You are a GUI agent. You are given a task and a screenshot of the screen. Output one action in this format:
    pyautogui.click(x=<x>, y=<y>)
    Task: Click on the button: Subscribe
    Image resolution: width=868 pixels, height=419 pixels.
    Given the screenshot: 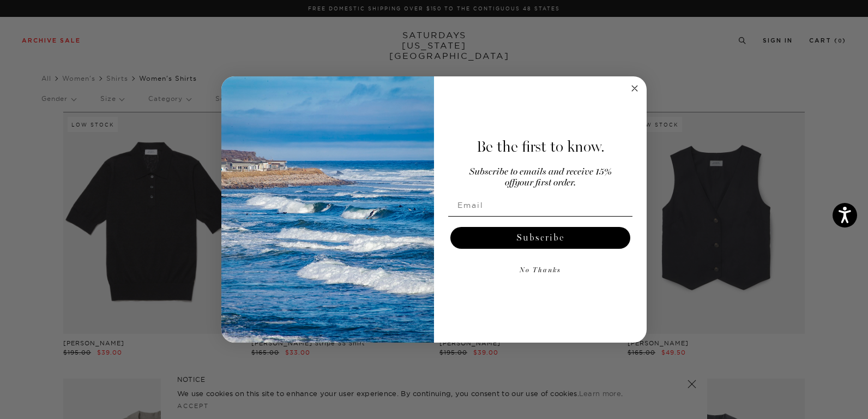 What is the action you would take?
    pyautogui.click(x=541, y=237)
    